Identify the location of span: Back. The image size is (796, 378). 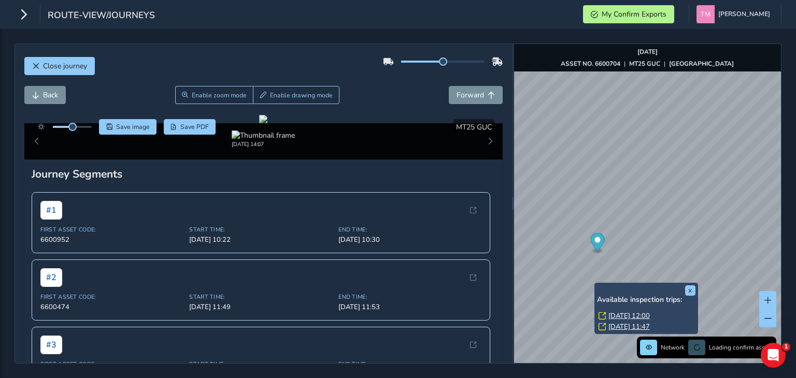
(50, 95).